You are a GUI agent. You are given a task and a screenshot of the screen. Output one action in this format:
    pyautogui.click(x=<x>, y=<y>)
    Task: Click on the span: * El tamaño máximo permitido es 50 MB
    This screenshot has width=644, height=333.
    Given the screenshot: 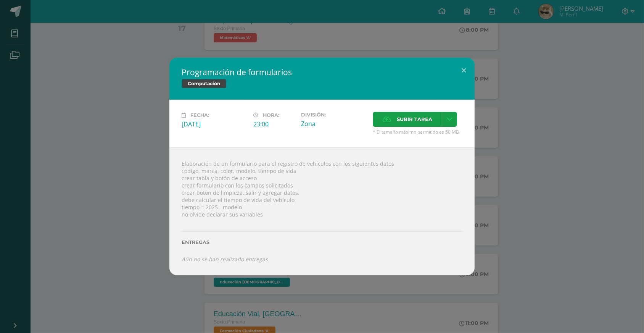 What is the action you would take?
    pyautogui.click(x=418, y=132)
    